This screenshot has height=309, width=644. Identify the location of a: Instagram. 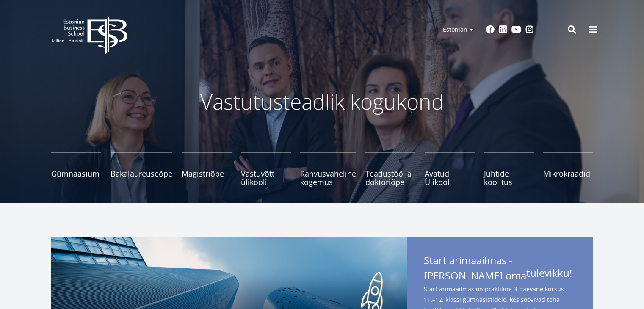
(530, 30).